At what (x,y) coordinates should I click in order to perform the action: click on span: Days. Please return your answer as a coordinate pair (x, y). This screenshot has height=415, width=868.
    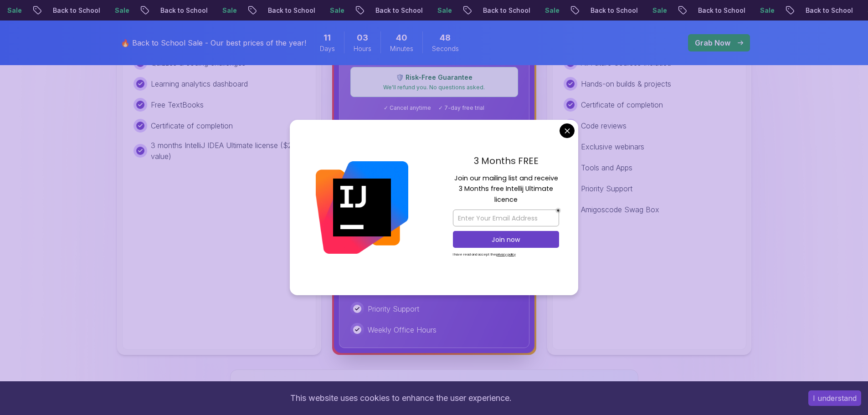
    Looking at the image, I should click on (327, 49).